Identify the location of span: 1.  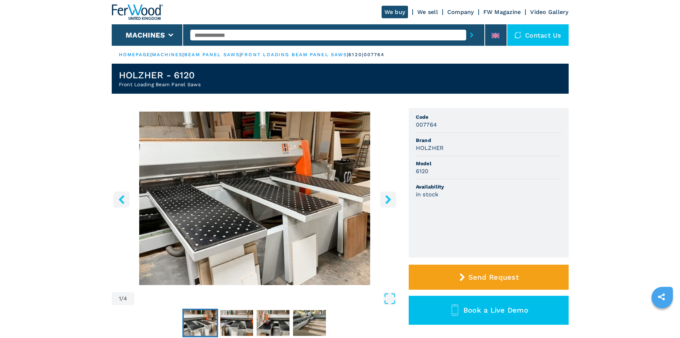
(120, 298).